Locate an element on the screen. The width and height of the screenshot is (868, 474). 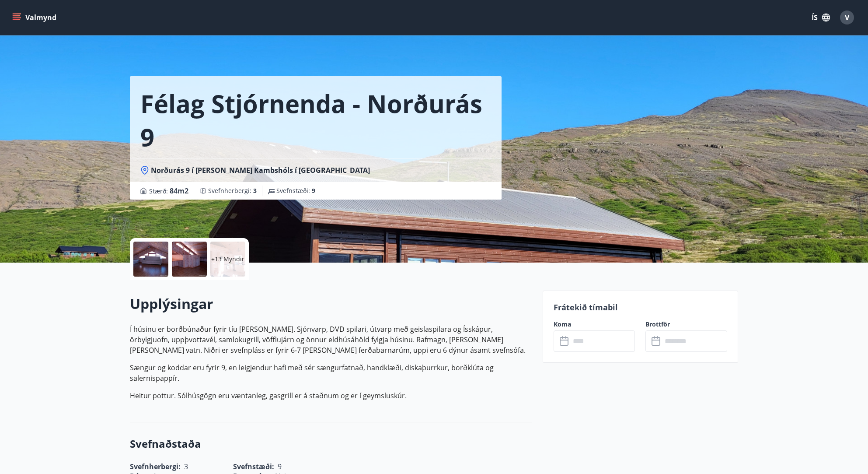
p: Heitur pottur. Sólhúsgögn eru væntanleg, gasgrill er á staðnum og er í geymsluskúr. is located at coordinates (331, 396).